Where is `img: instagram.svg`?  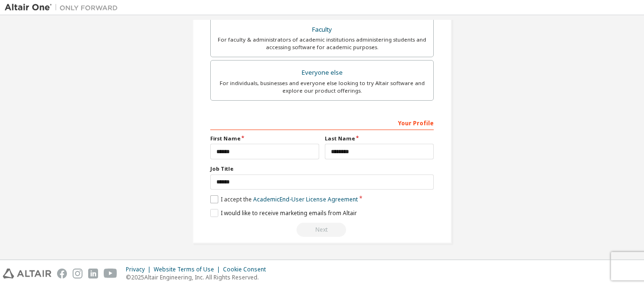
img: instagram.svg is located at coordinates (77, 273).